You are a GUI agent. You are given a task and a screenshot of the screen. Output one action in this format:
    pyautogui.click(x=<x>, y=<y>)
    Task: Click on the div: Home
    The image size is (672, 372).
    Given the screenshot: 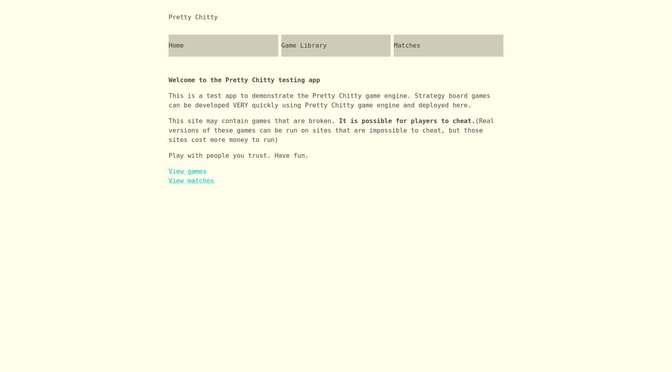 What is the action you would take?
    pyautogui.click(x=223, y=46)
    